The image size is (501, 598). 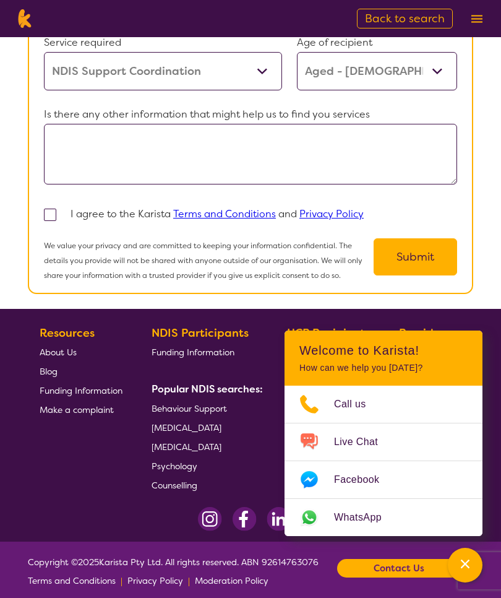 What do you see at coordinates (399, 568) in the screenshot?
I see `b: Contact Us` at bounding box center [399, 568].